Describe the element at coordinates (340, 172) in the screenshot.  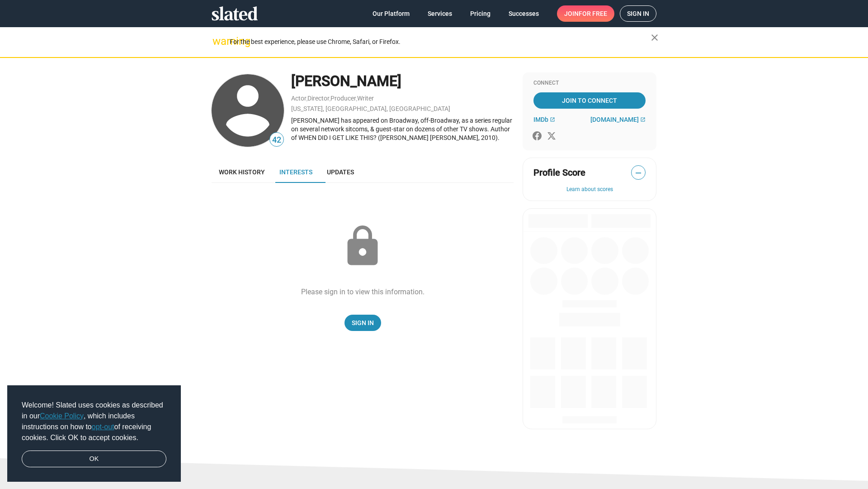
I see `a: Updates` at that location.